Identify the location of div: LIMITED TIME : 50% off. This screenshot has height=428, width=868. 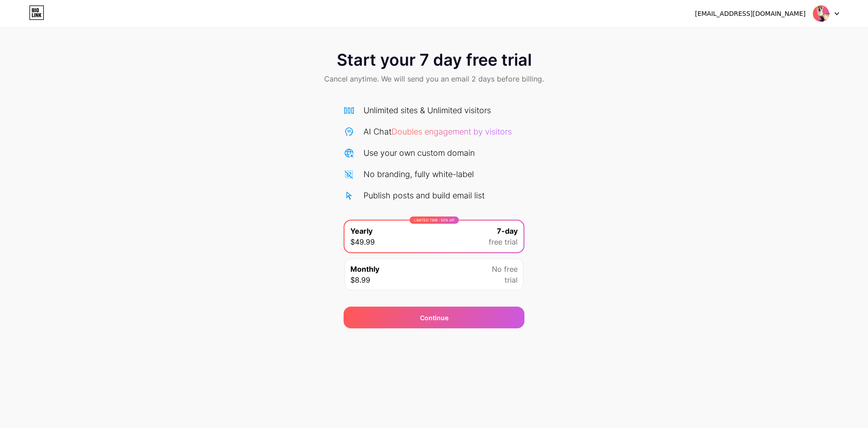
(434, 220).